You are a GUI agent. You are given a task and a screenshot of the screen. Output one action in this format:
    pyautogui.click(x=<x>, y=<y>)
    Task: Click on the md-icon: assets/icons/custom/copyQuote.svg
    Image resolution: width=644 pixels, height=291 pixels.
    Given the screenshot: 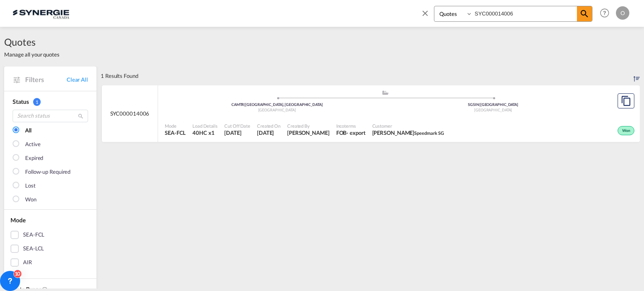 What is the action you would take?
    pyautogui.click(x=626, y=101)
    